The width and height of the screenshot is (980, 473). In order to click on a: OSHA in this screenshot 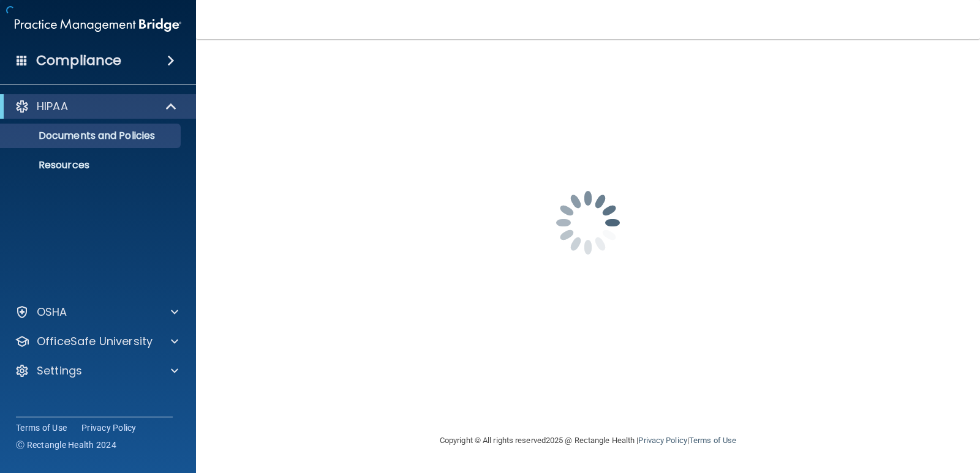, I will do `click(96, 312)`.